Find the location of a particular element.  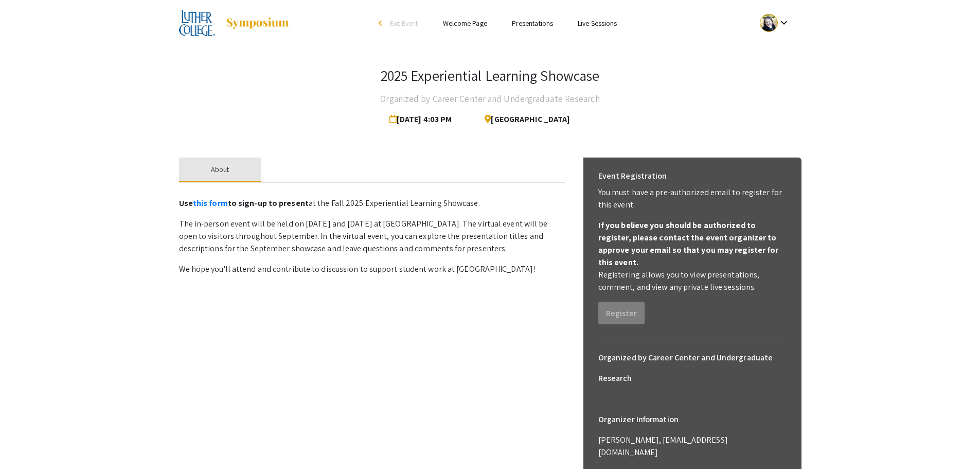

button: Register is located at coordinates (621, 313).